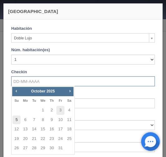  I want to click on a: 8, so click(43, 120).